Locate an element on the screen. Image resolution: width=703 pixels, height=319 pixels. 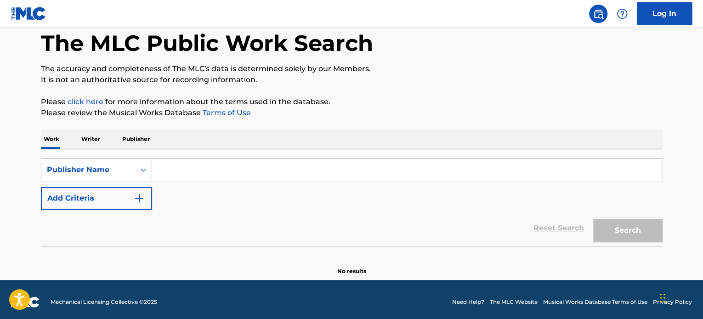
a: Terms of Use is located at coordinates (225, 113).